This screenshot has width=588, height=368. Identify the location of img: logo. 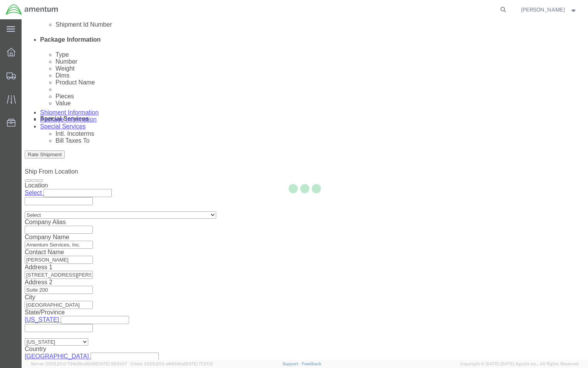
(32, 9).